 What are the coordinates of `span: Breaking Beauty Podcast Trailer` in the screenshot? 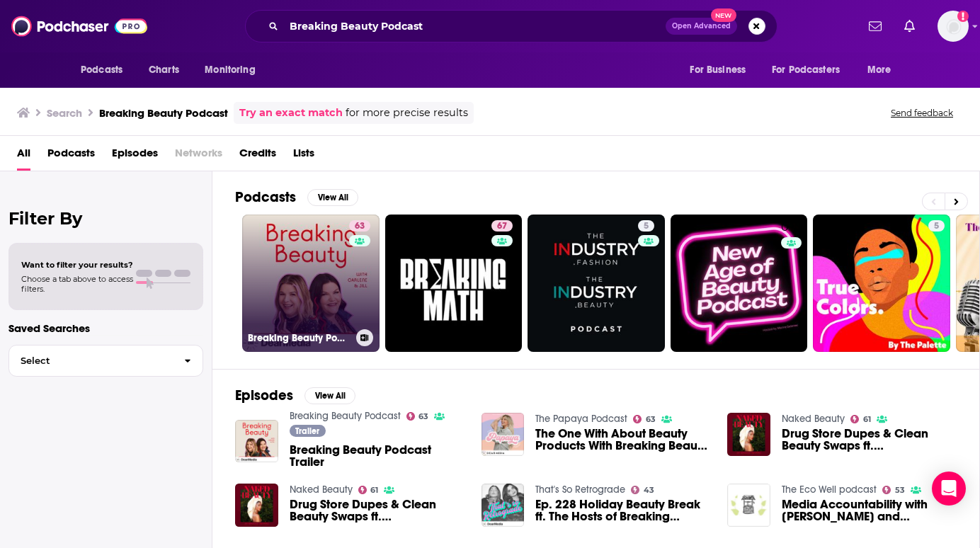 It's located at (376, 456).